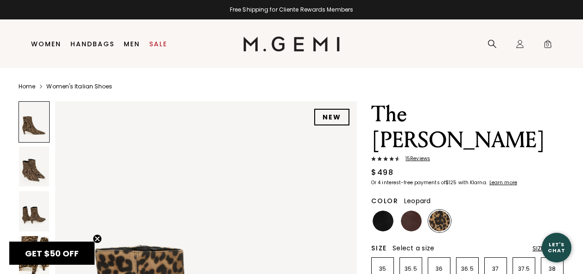  I want to click on span: Select a size, so click(414, 249).